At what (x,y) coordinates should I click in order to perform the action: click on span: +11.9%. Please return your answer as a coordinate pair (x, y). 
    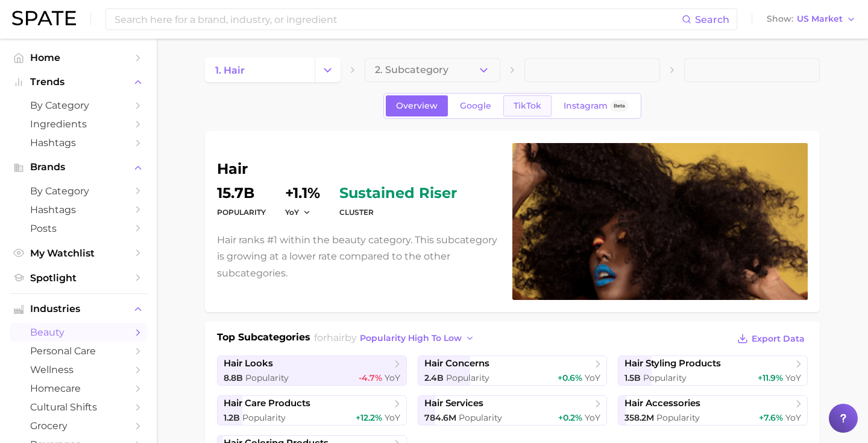
    Looking at the image, I should click on (770, 377).